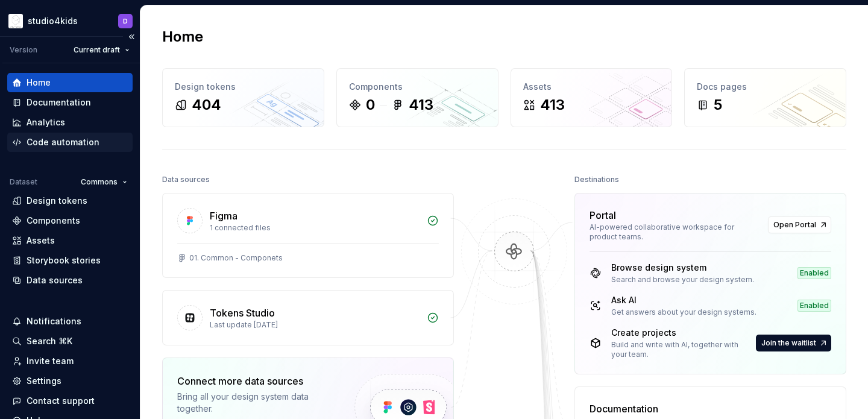  What do you see at coordinates (243, 98) in the screenshot?
I see `a: Design tokens404` at bounding box center [243, 98].